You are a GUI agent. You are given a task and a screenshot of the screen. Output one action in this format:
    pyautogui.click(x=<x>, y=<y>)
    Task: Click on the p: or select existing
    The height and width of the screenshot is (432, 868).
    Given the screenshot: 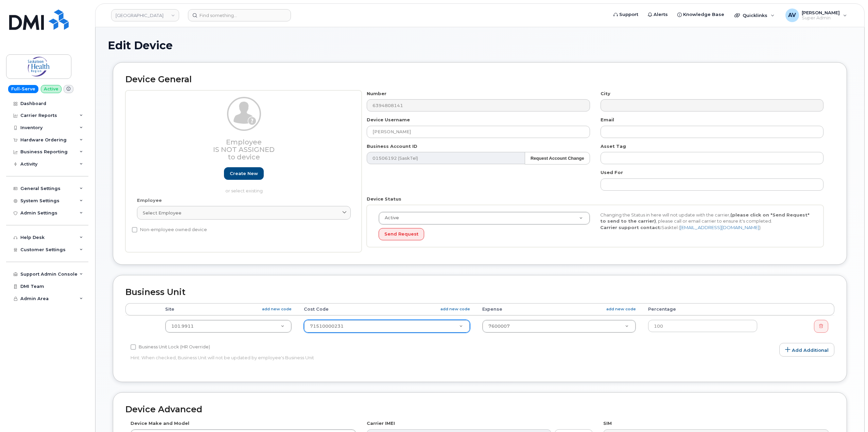 What is the action you would take?
    pyautogui.click(x=244, y=191)
    